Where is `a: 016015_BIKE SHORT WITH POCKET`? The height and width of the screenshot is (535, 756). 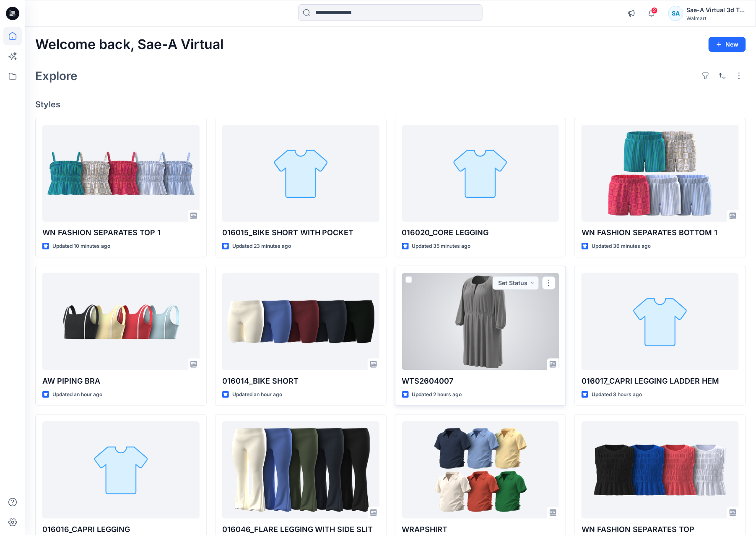
a: 016015_BIKE SHORT WITH POCKET is located at coordinates (300, 174).